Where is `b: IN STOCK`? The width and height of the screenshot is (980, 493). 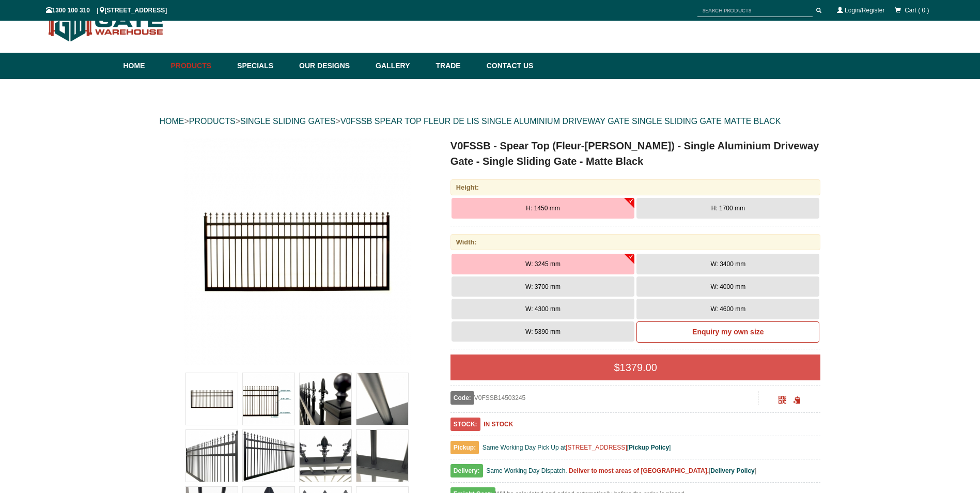
b: IN STOCK is located at coordinates (498, 424).